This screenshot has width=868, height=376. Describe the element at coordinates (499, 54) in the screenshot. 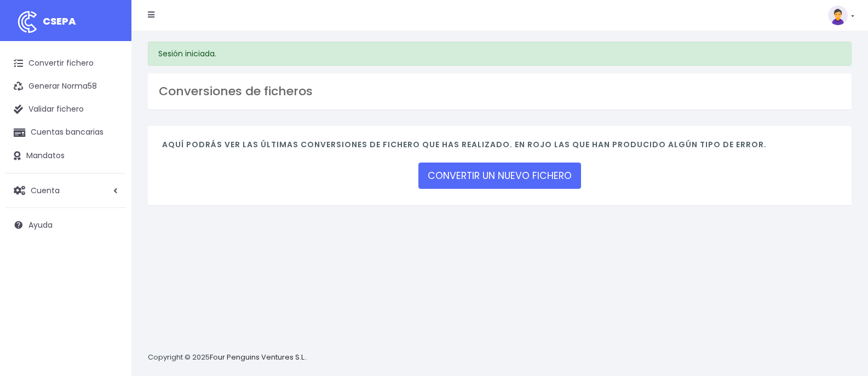

I see `div: Sesión iniciada.` at that location.